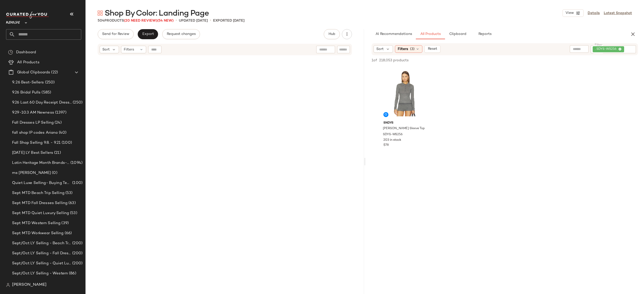 This screenshot has width=644, height=294. I want to click on a: Latest Snapshot, so click(618, 13).